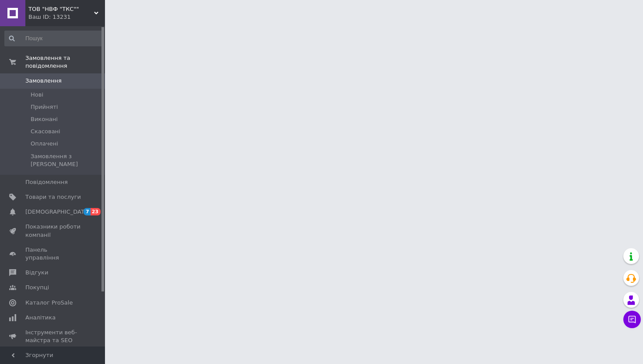 Image resolution: width=643 pixels, height=364 pixels. I want to click on span: Покупці, so click(37, 287).